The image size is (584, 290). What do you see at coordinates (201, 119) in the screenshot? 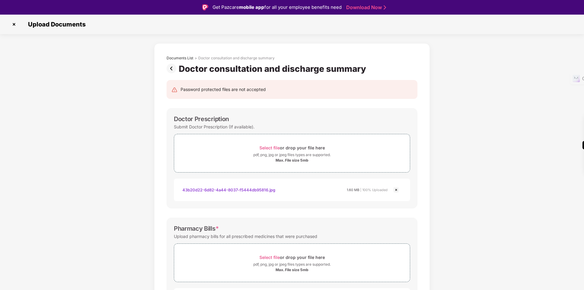
I see `div: Doctor Prescription` at bounding box center [201, 119].